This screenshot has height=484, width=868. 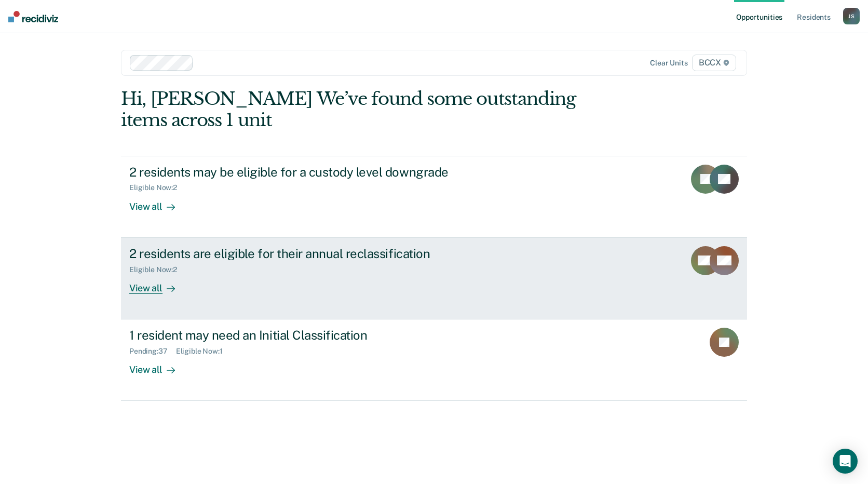 What do you see at coordinates (434, 197) in the screenshot?
I see `a: 2 residents may be eligible for a custody level downgradeEligible Now:2View all` at bounding box center [434, 197].